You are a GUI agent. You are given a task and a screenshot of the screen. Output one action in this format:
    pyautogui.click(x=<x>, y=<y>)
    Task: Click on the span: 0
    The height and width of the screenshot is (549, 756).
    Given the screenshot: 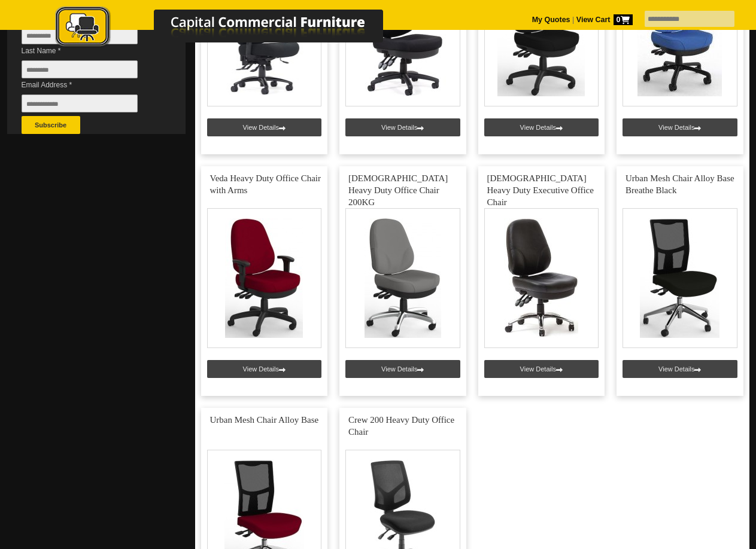 What is the action you would take?
    pyautogui.click(x=623, y=20)
    